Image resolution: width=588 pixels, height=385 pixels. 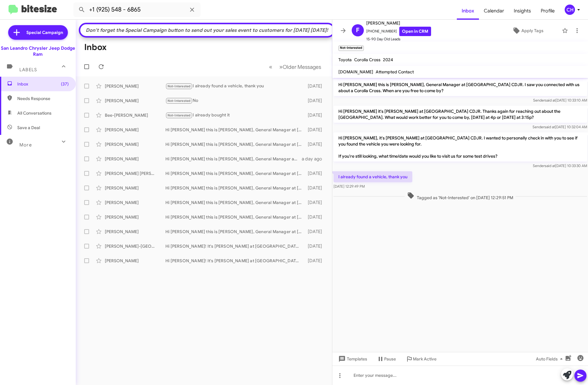 What do you see at coordinates (302, 67) in the screenshot?
I see `span: Older Messages` at bounding box center [302, 67].